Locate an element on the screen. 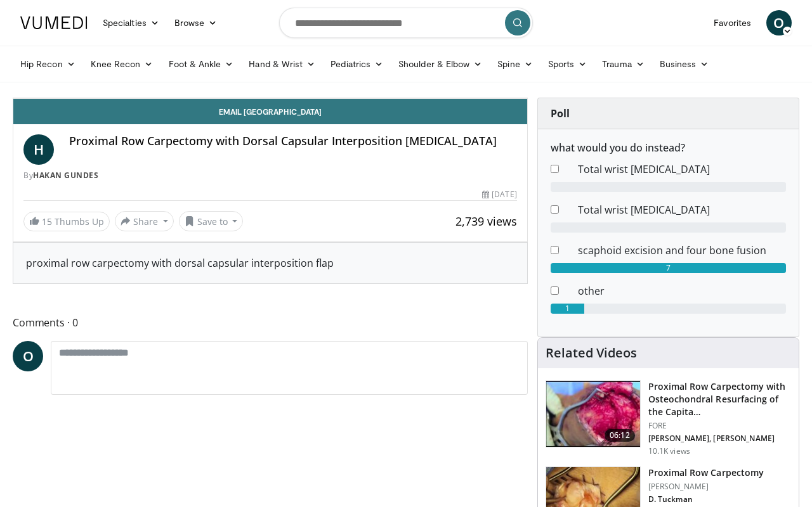 The height and width of the screenshot is (507, 812). p: 10.1K views is located at coordinates (669, 452).